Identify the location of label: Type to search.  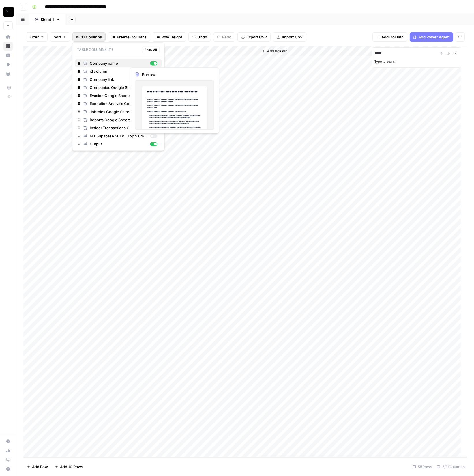
(385, 62).